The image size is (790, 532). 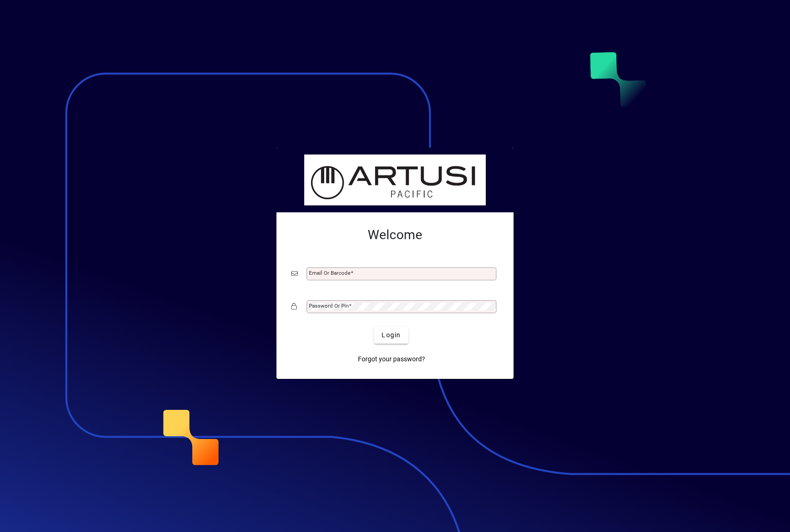 I want to click on a: Forgot your password?, so click(x=391, y=360).